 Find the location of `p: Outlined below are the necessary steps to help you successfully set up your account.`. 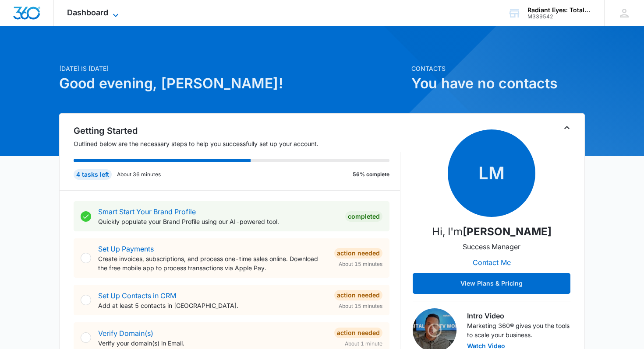

p: Outlined below are the necessary steps to help you successfully set up your account. is located at coordinates (237, 144).